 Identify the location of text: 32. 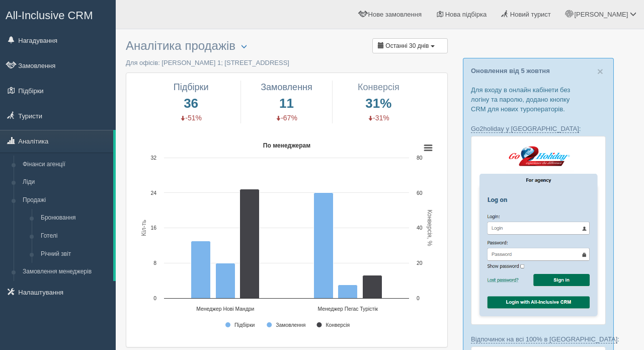
(154, 158).